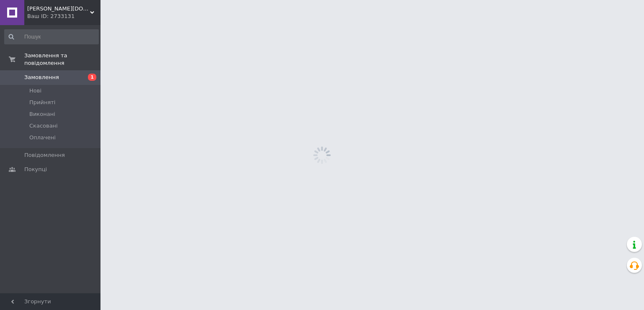 This screenshot has width=644, height=310. I want to click on span: Покупці, so click(35, 169).